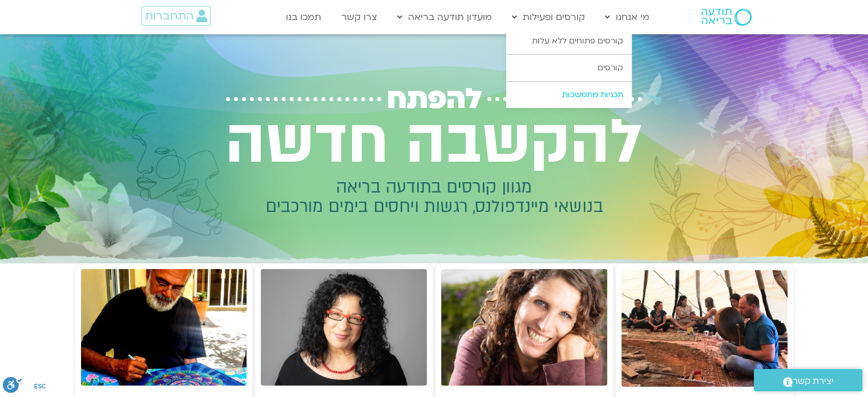 Image resolution: width=868 pixels, height=397 pixels. I want to click on span: יצירת קשר, so click(814, 381).